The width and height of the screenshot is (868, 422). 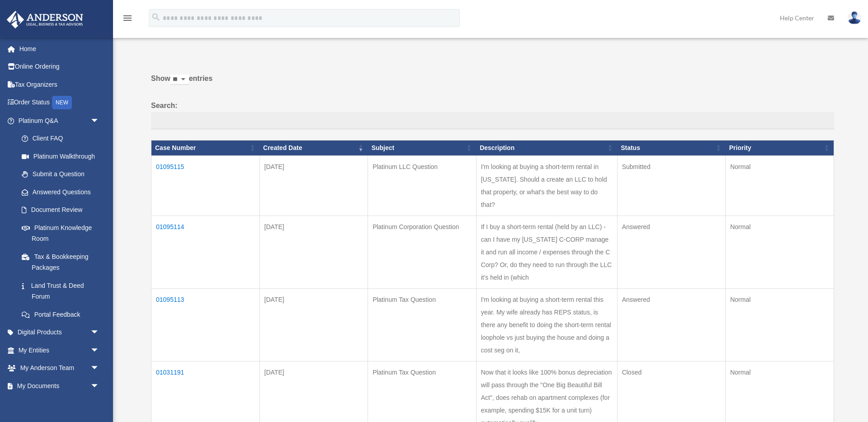 I want to click on th: Status: activate to sort column ascending, so click(x=671, y=147).